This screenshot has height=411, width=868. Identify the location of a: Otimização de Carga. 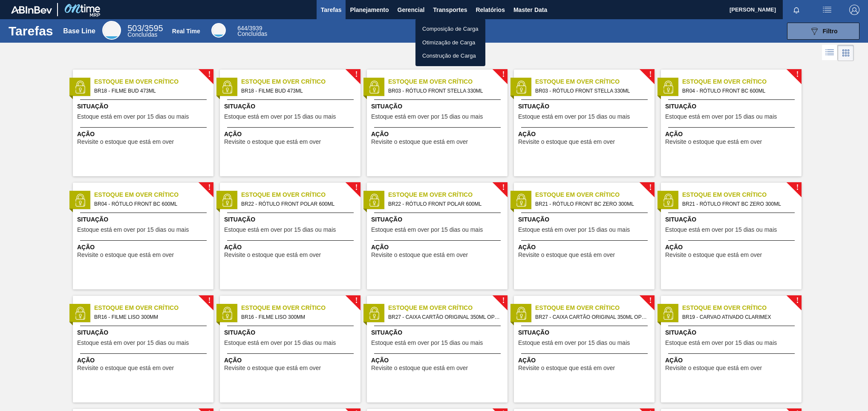
(450, 43).